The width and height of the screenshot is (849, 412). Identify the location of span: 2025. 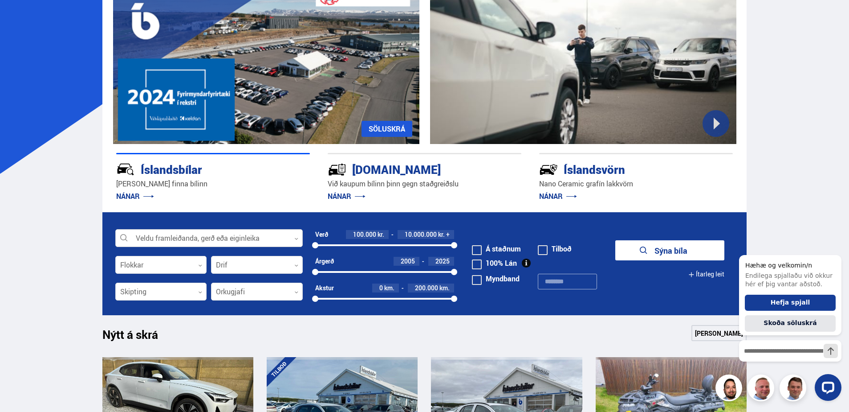
(443, 261).